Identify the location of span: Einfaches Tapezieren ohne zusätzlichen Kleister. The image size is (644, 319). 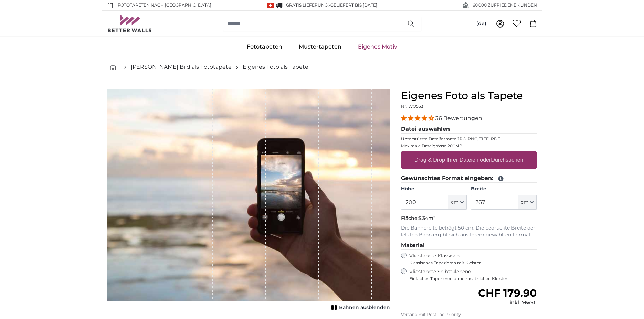
(473, 278).